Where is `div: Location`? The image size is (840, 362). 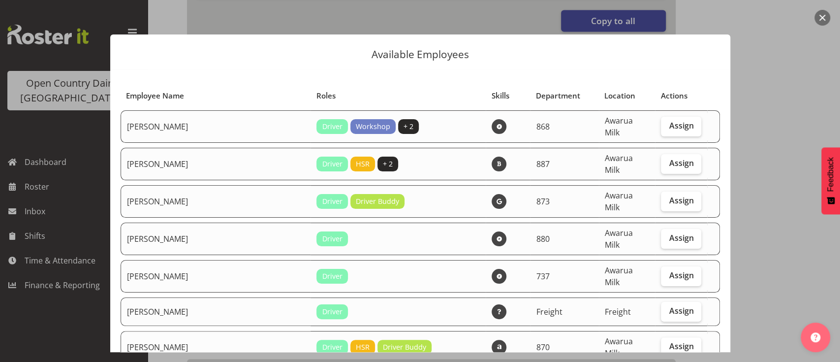
div: Location is located at coordinates (627, 95).